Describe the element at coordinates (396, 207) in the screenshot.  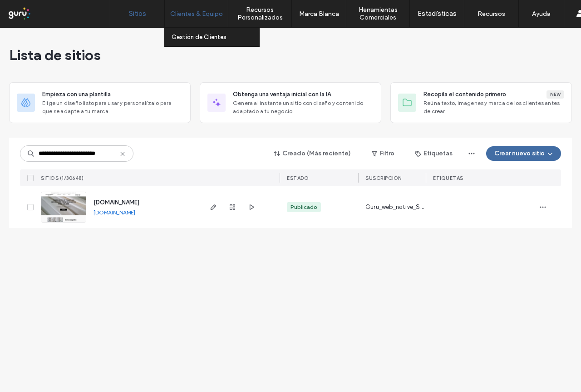
I see `span: Guru_web_native_Standard` at that location.